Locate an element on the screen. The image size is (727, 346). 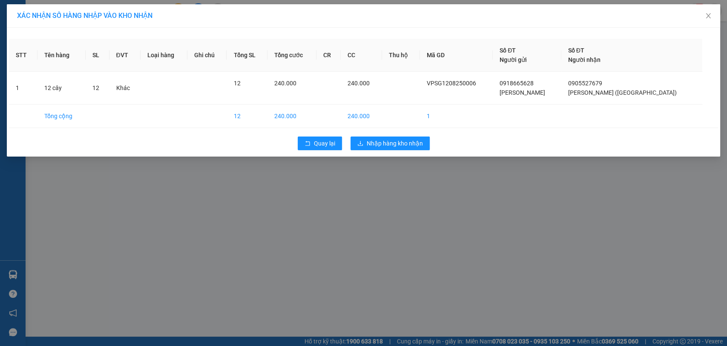
span: Quay lại is located at coordinates (325, 143).